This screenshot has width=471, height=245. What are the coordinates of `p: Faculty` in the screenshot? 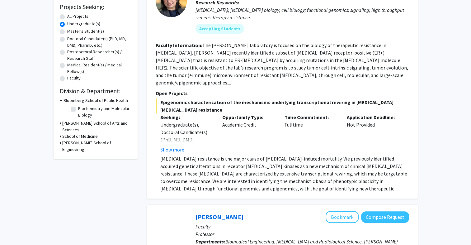 It's located at (303, 227).